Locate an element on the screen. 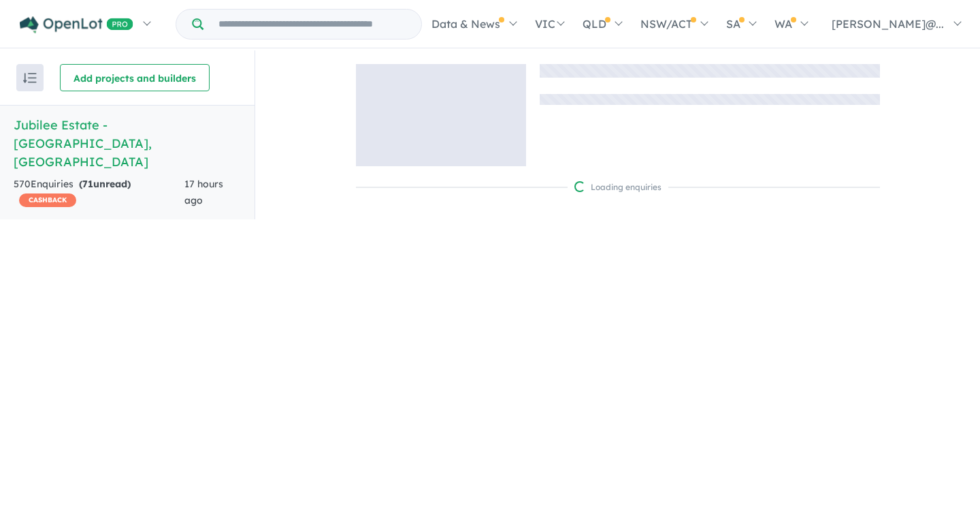 The width and height of the screenshot is (980, 530). strong: ( unread) is located at coordinates (105, 184).